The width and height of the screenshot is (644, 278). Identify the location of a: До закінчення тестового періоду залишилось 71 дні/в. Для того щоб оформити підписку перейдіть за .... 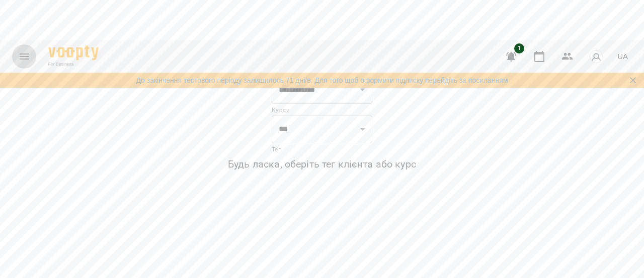
(322, 80).